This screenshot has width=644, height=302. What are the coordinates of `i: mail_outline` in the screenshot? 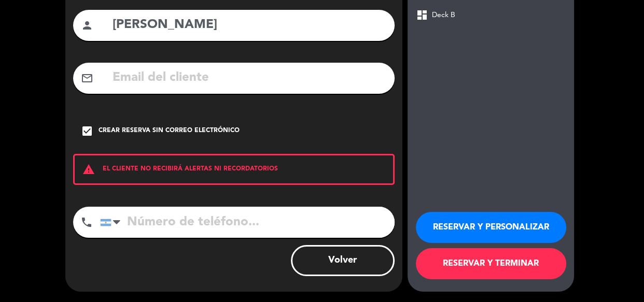 It's located at (87, 78).